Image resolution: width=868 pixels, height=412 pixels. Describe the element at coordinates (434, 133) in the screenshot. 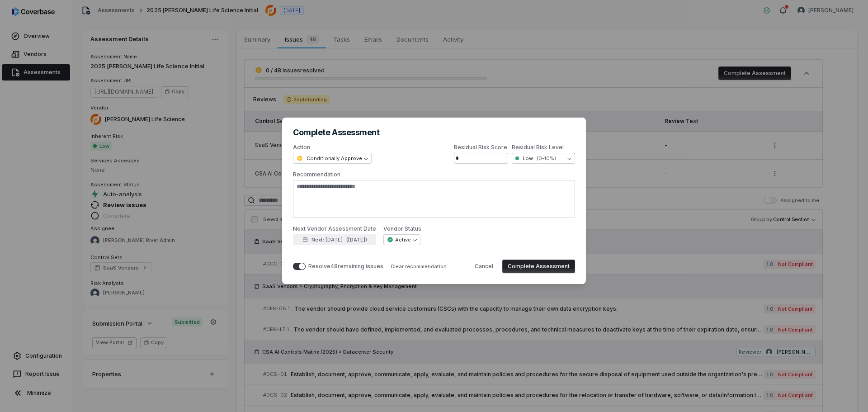

I see `h2: Complete Assessment` at that location.